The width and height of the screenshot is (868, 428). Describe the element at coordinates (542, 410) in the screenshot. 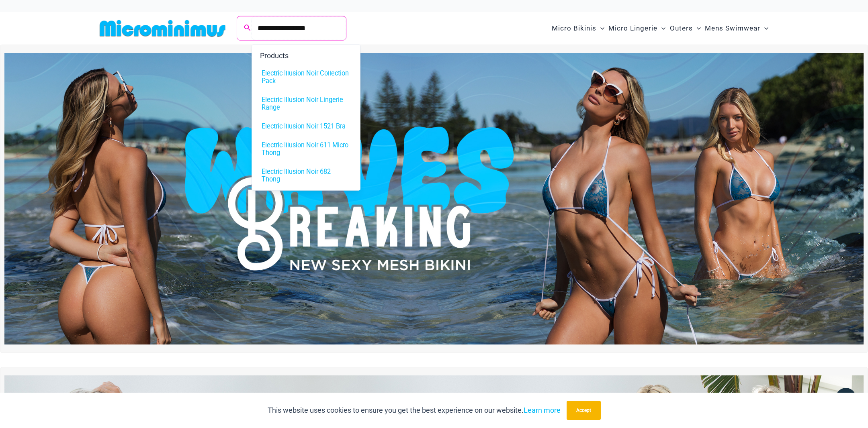

I see `a: Learn more` at that location.